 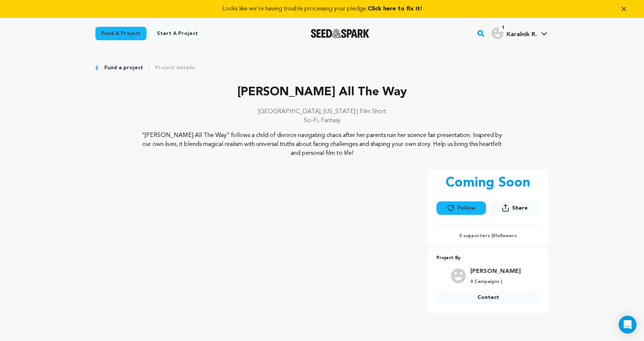 I want to click on div: Breadcrumb, so click(x=322, y=68).